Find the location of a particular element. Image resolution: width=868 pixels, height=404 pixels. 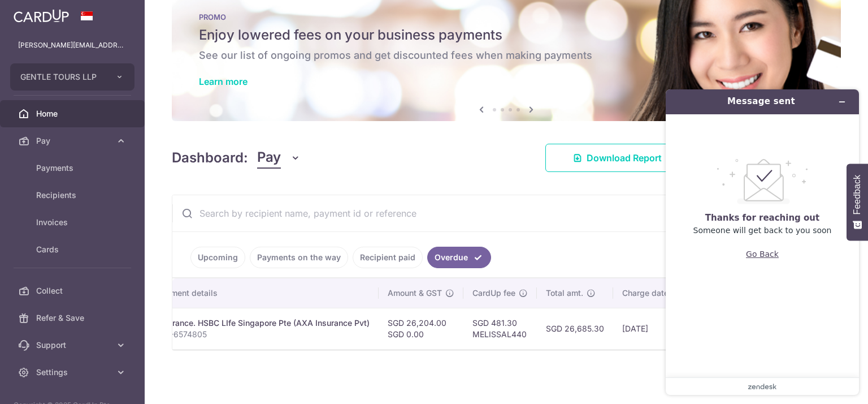

button: Minimize widget is located at coordinates (186, 21).